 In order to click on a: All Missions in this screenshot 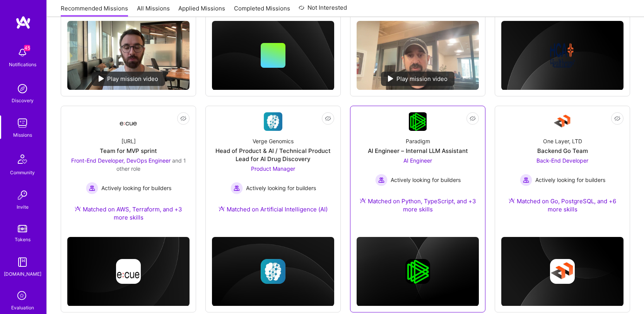, I will do `click(153, 11)`.